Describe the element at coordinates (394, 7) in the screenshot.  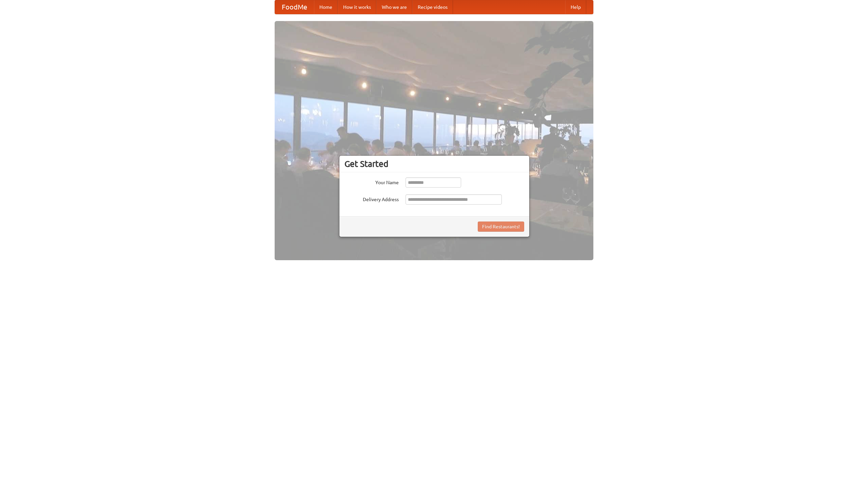
I see `a: Who we are` at that location.